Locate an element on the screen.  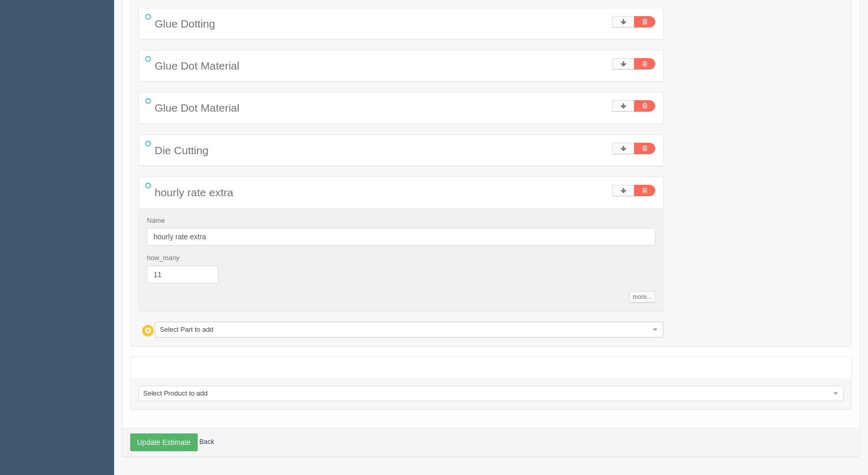
span: hourly rate extra is located at coordinates (194, 192).